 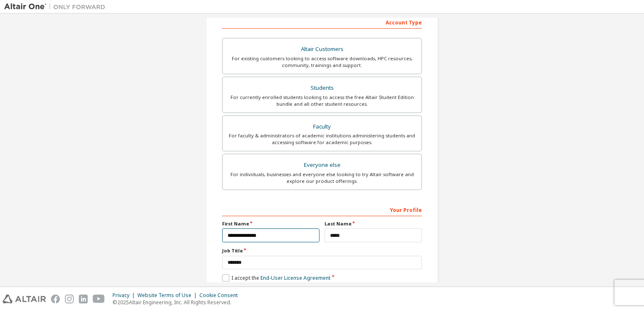 What do you see at coordinates (322, 50) in the screenshot?
I see `div: Altair Customers` at bounding box center [322, 50].